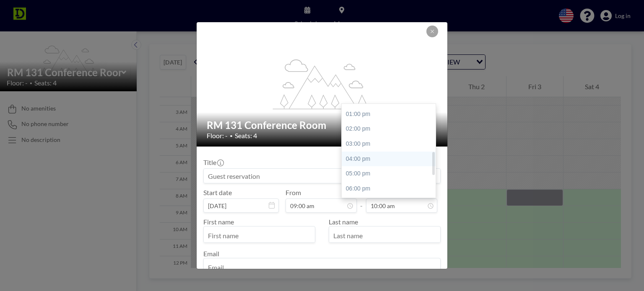 Image resolution: width=644 pixels, height=291 pixels. I want to click on div: 01:00 pm, so click(391, 114).